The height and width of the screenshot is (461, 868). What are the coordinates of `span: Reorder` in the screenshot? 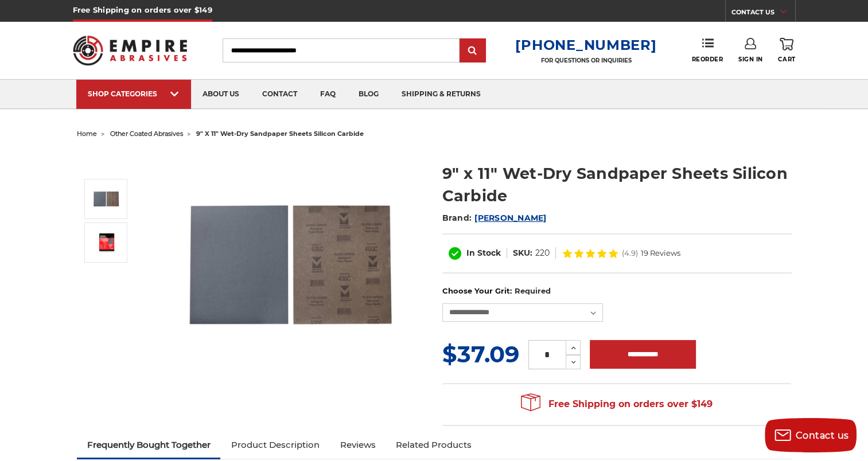 It's located at (707, 59).